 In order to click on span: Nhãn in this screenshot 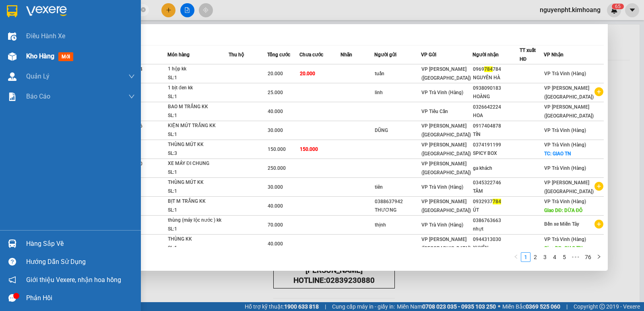, I will do `click(346, 54)`.